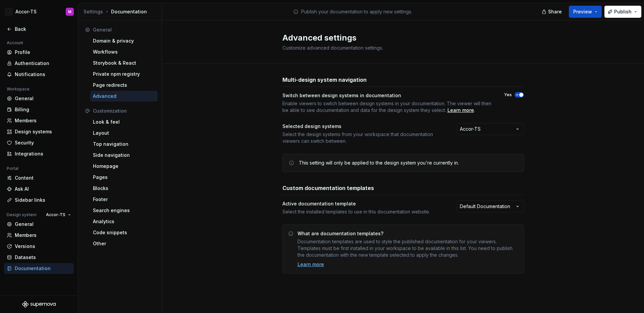 The image size is (644, 313). What do you see at coordinates (124, 111) in the screenshot?
I see `div: Customization` at bounding box center [124, 111].